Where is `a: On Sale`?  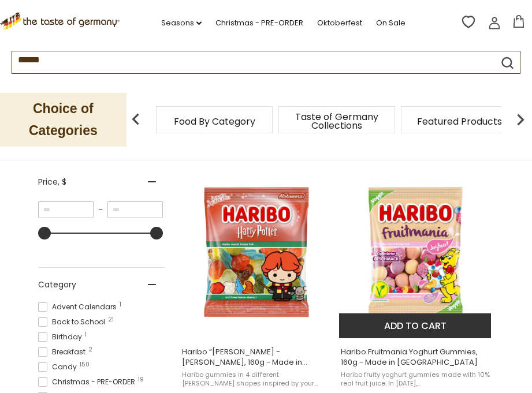
a: On Sale is located at coordinates (391, 23).